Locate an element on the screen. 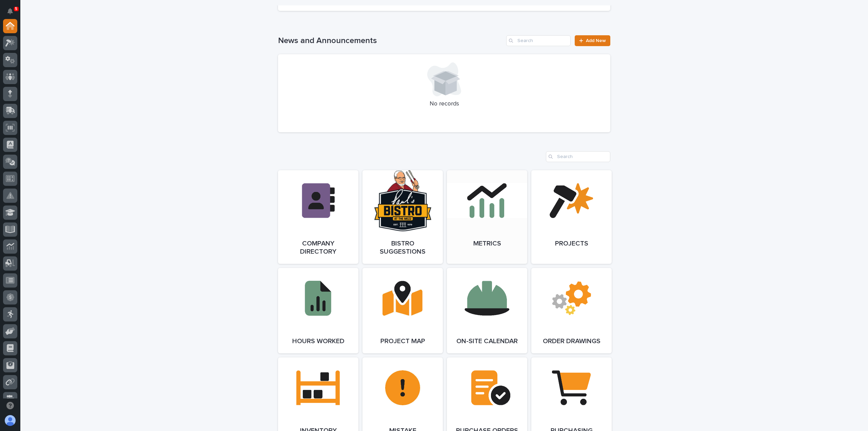 The image size is (868, 431). a: Order Drawings is located at coordinates (572, 310).